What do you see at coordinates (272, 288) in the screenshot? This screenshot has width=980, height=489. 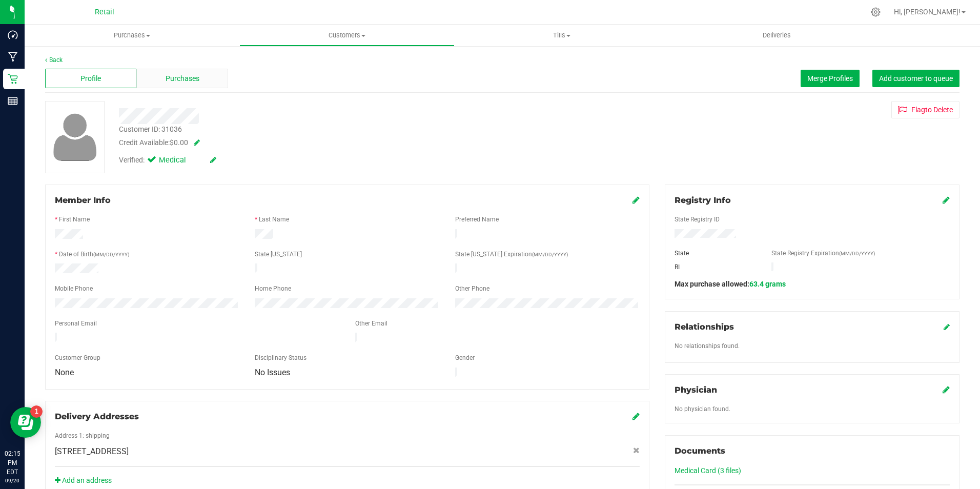 I see `label: Home Phone` at bounding box center [272, 288].